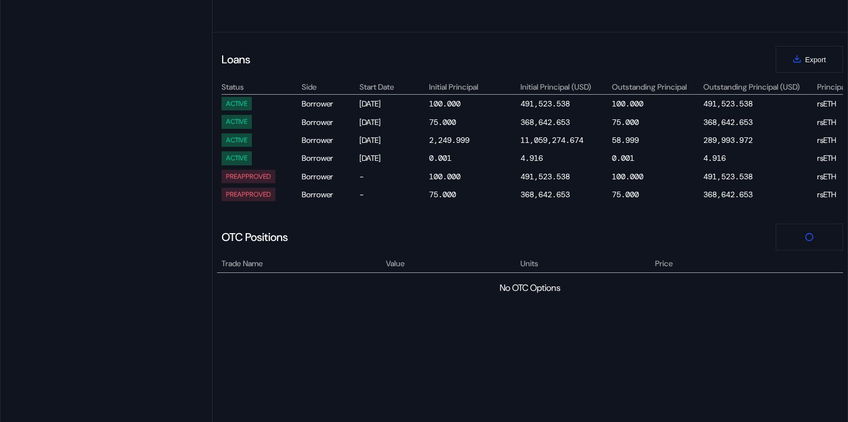 The width and height of the screenshot is (848, 422). I want to click on div: Initial Principal (USD), so click(565, 87).